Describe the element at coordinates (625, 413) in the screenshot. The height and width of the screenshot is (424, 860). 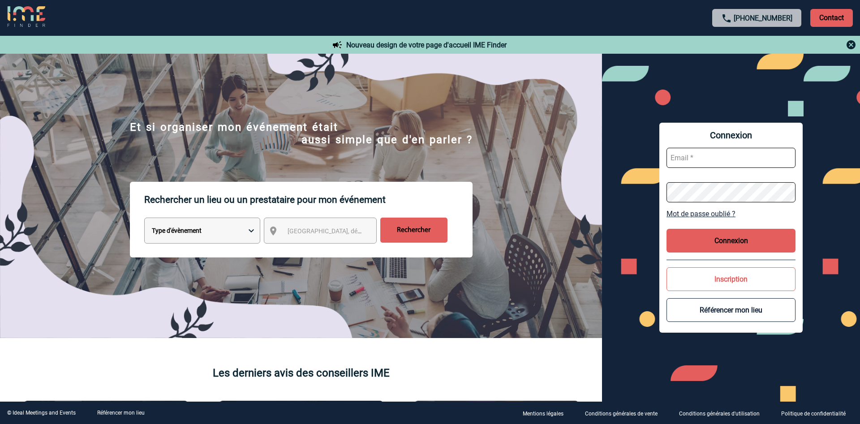
I see `a: Conditions générales de vente` at that location.